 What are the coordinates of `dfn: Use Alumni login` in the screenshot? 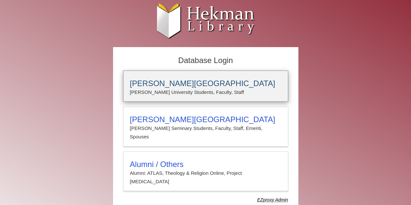 It's located at (272, 200).